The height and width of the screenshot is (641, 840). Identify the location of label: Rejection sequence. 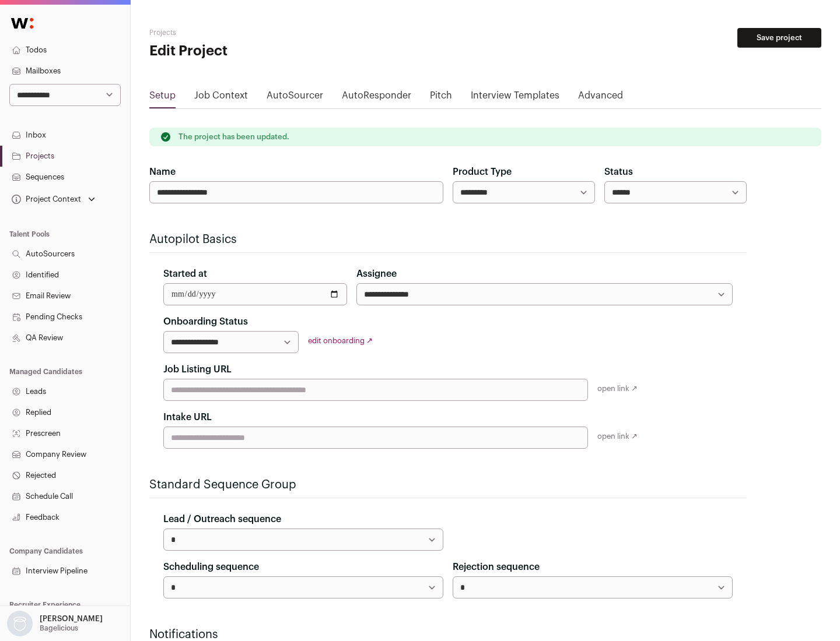
(496, 567).